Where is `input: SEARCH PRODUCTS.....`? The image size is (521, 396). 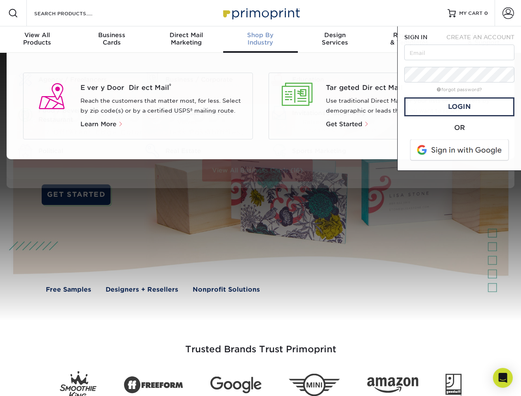
input: SEARCH PRODUCTS..... is located at coordinates (73, 13).